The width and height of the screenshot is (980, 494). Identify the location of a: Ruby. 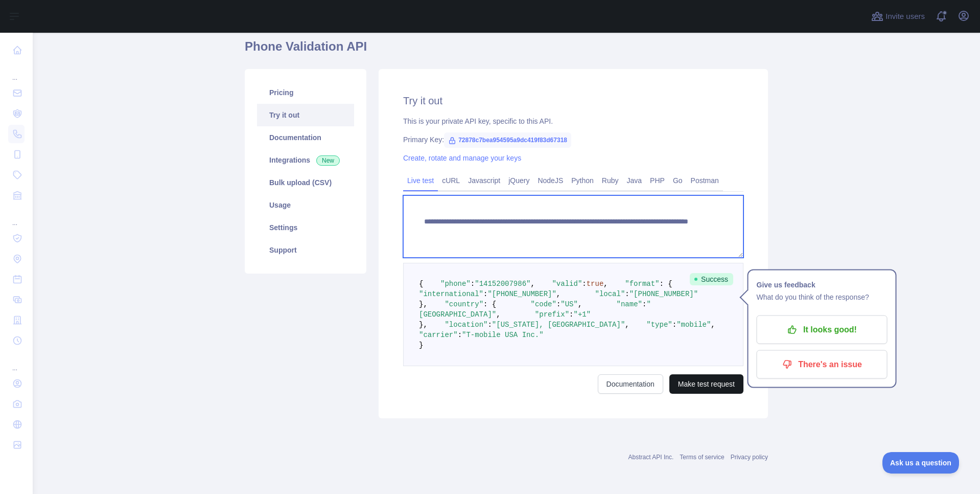
(610, 181).